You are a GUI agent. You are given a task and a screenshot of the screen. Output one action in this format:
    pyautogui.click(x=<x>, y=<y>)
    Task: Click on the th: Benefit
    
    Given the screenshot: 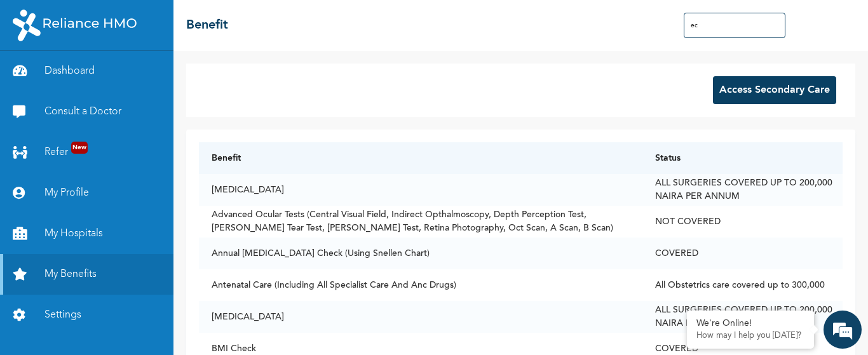 What is the action you would take?
    pyautogui.click(x=421, y=158)
    